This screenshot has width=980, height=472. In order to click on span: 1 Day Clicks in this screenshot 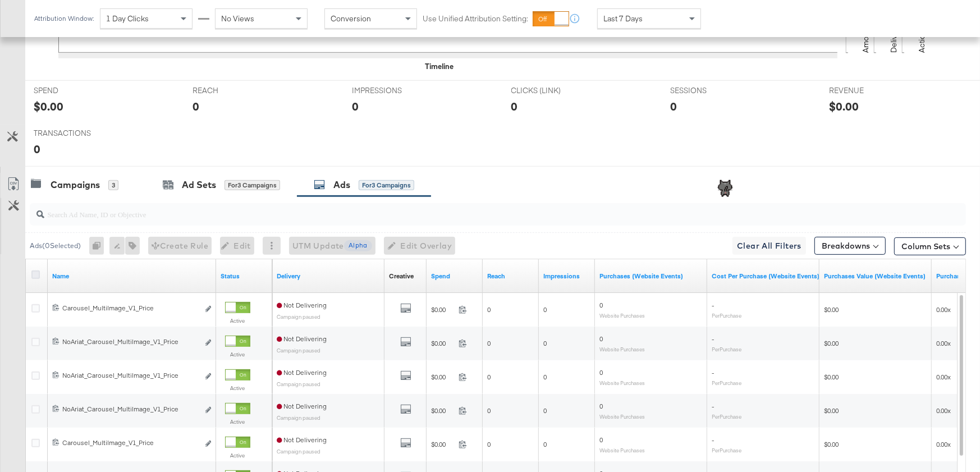, I will do `click(127, 19)`.